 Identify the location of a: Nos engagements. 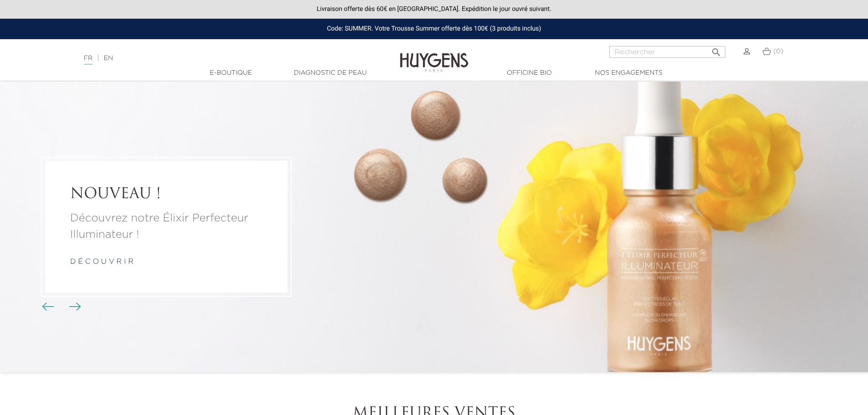
(628, 73).